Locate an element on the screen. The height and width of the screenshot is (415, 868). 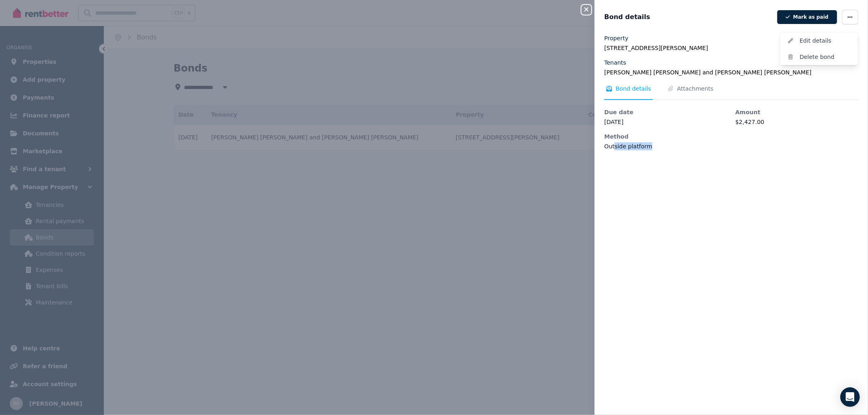
dt: Amount is located at coordinates (796, 112).